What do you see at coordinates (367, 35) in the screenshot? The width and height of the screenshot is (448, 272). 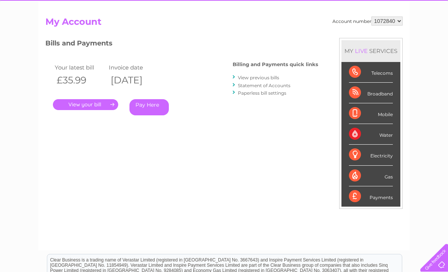 I see `a: Telecoms` at bounding box center [367, 35].